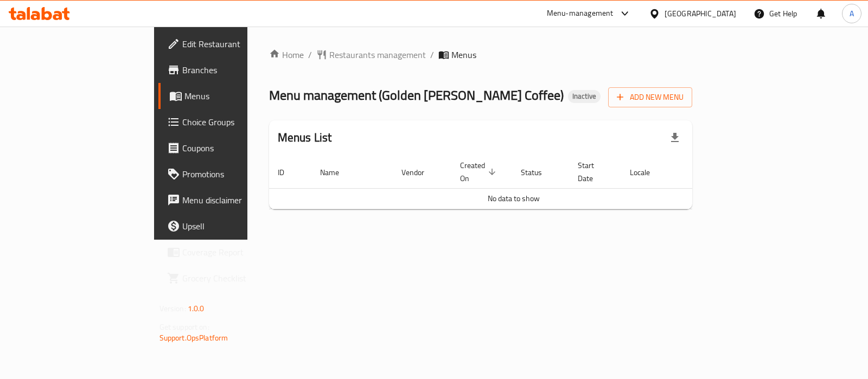 The image size is (868, 379). What do you see at coordinates (229, 148) in the screenshot?
I see `a: Coupons` at bounding box center [229, 148].